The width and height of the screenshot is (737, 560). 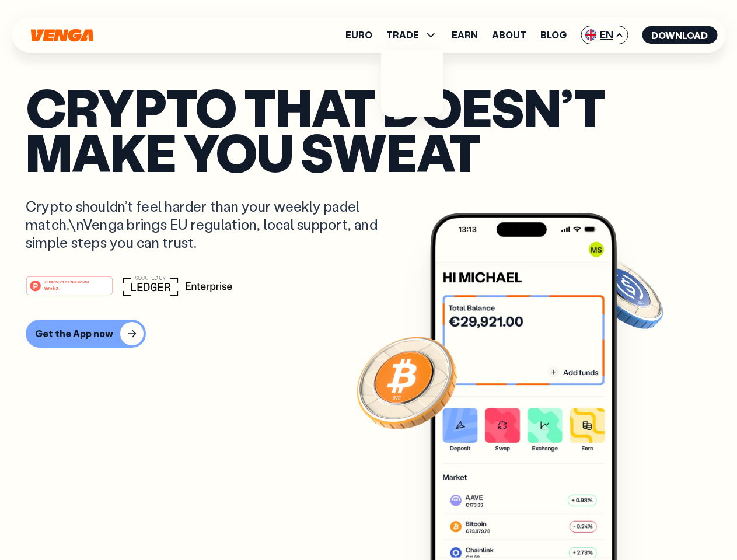 I want to click on a: Blog, so click(x=554, y=35).